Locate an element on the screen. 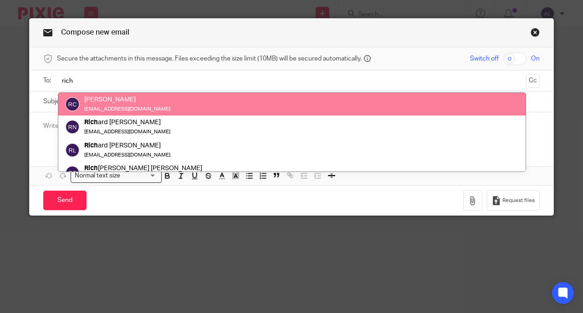 The width and height of the screenshot is (583, 313). button: Cc is located at coordinates (533, 81).